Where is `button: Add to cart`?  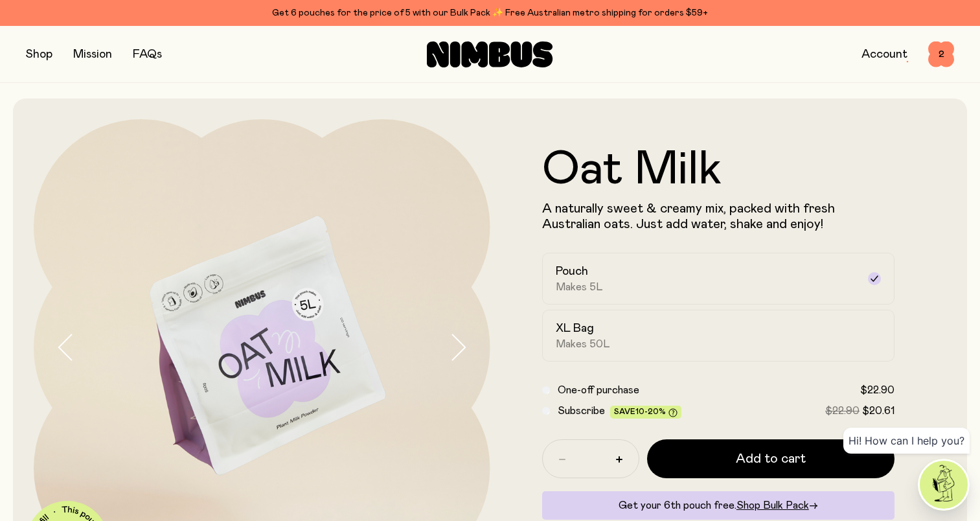 button: Add to cart is located at coordinates (771, 458).